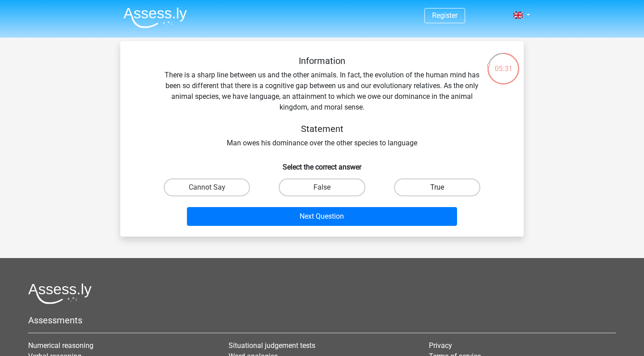 The width and height of the screenshot is (644, 356). What do you see at coordinates (322, 129) in the screenshot?
I see `h5: Statement` at bounding box center [322, 129].